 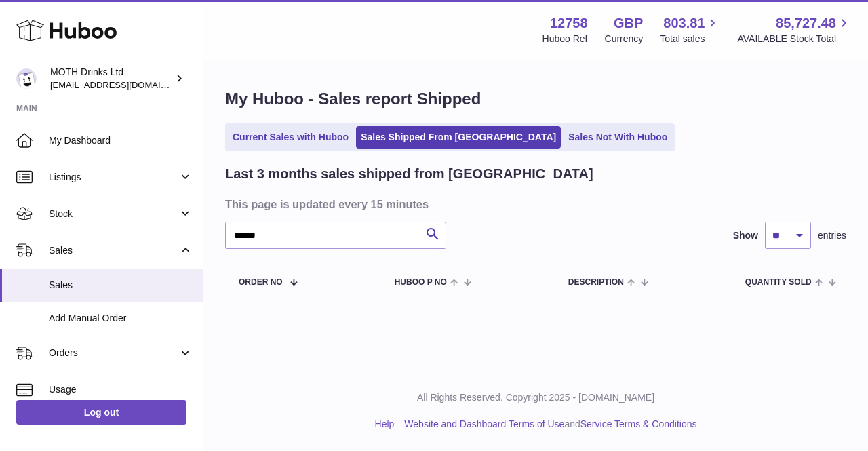 What do you see at coordinates (121, 140) in the screenshot?
I see `span: My Dashboard` at bounding box center [121, 140].